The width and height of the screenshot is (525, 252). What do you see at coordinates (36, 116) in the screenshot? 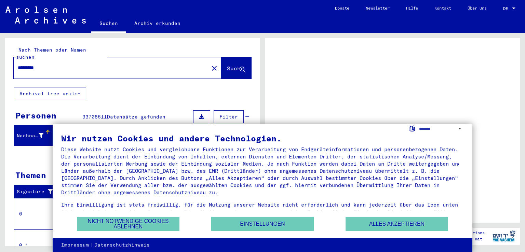
I see `div: Personen` at bounding box center [36, 116].